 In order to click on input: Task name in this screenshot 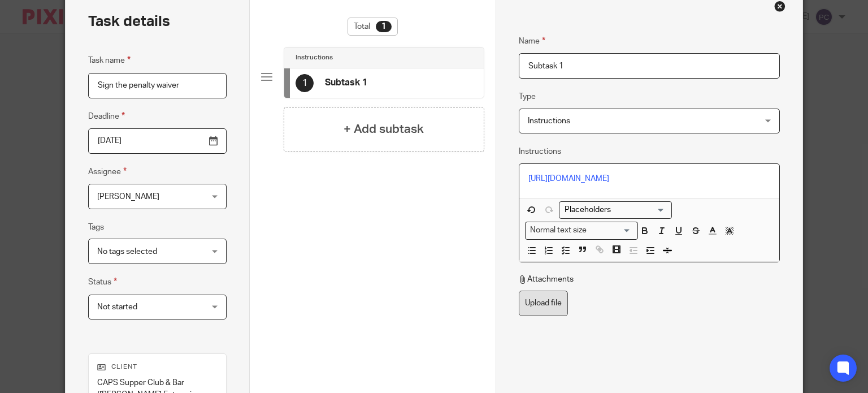, I will do `click(157, 85)`.